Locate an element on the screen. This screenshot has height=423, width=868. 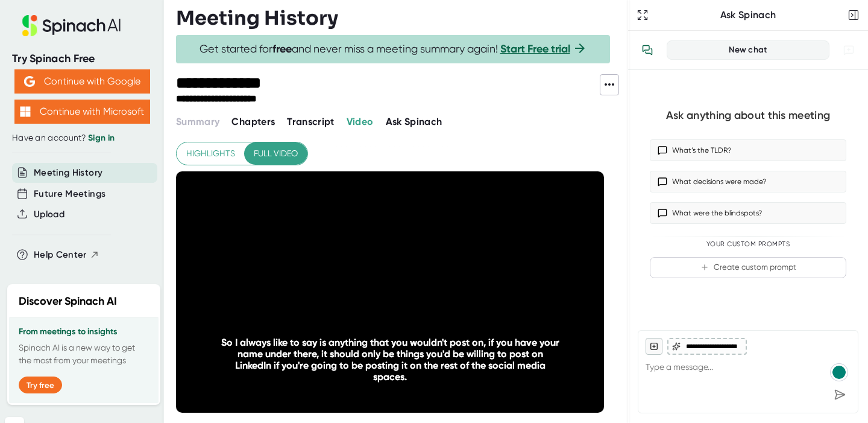
img: Aehbyd4JwY73AAAAAElFTkSuQmCC is located at coordinates (30, 81).